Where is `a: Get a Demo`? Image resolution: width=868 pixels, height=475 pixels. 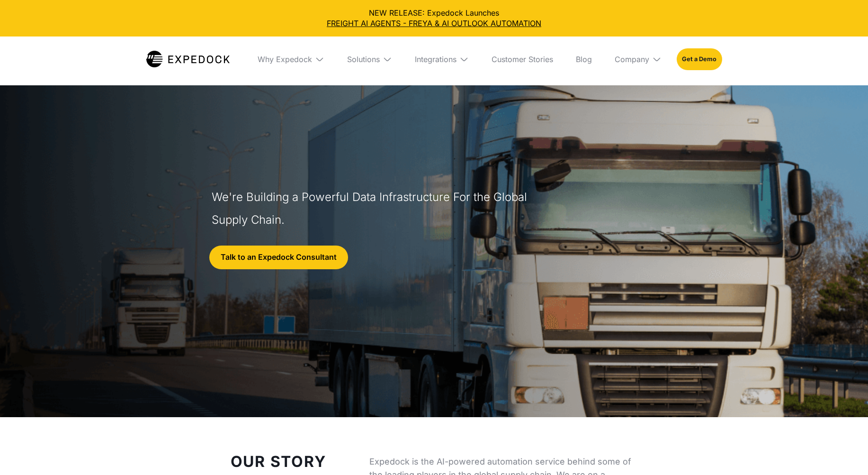 a: Get a Demo is located at coordinates (699, 59).